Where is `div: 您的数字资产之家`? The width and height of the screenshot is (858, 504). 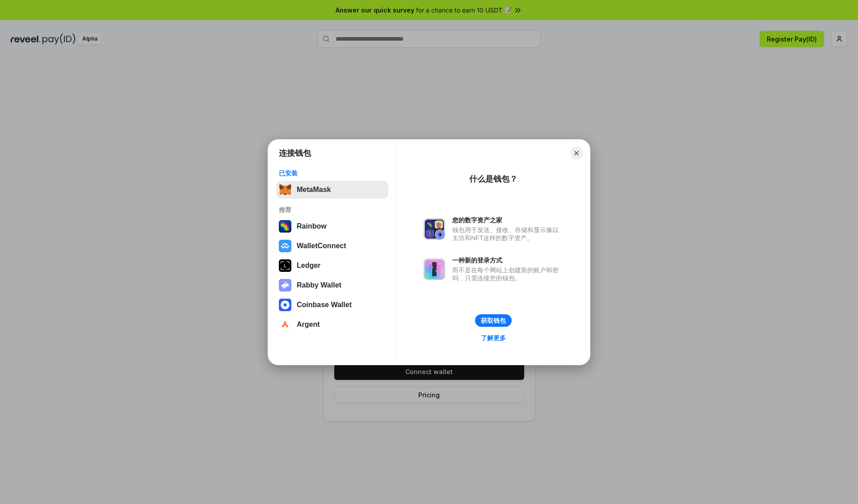
div: 您的数字资产之家 is located at coordinates (507, 220).